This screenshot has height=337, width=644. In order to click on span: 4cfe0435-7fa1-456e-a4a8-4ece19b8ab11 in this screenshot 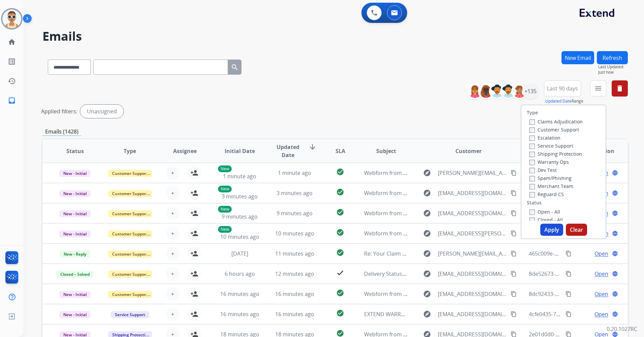, I will do `click(579, 314)`.